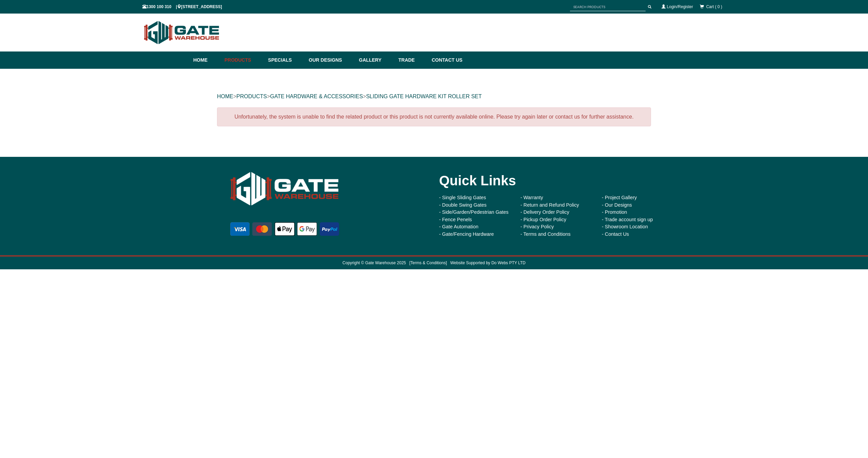 This screenshot has height=458, width=868. Describe the element at coordinates (428, 263) in the screenshot. I see `a: Terms & Conditions` at that location.